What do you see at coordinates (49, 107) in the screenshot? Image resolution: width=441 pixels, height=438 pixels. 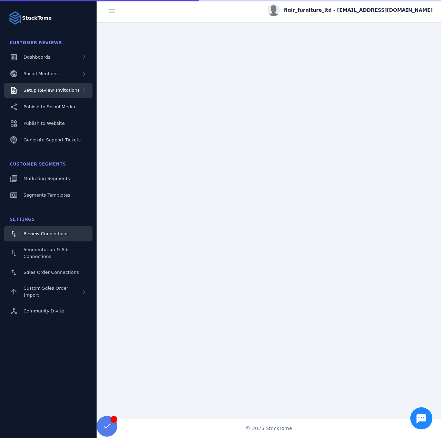 I see `span: Publish to Social Media` at bounding box center [49, 107].